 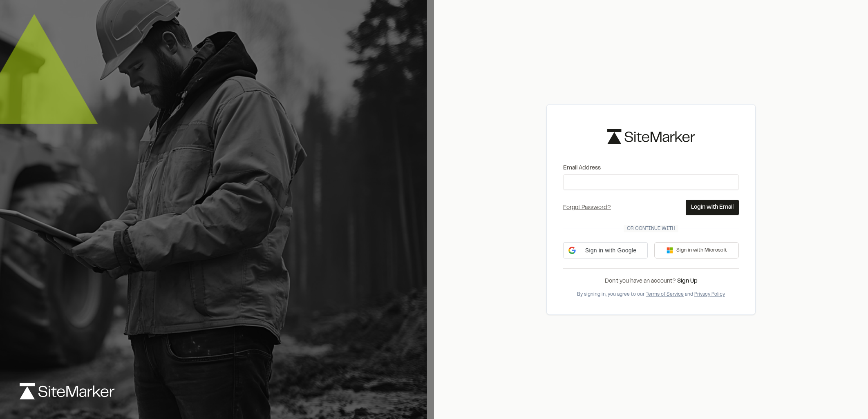 I want to click on button: Login with Email, so click(x=712, y=207).